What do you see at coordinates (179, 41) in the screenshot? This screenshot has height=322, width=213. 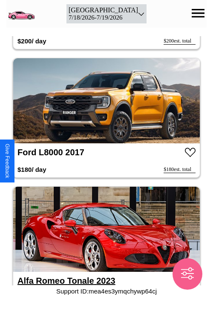 I see `div: $ 200 est. total` at bounding box center [179, 41].